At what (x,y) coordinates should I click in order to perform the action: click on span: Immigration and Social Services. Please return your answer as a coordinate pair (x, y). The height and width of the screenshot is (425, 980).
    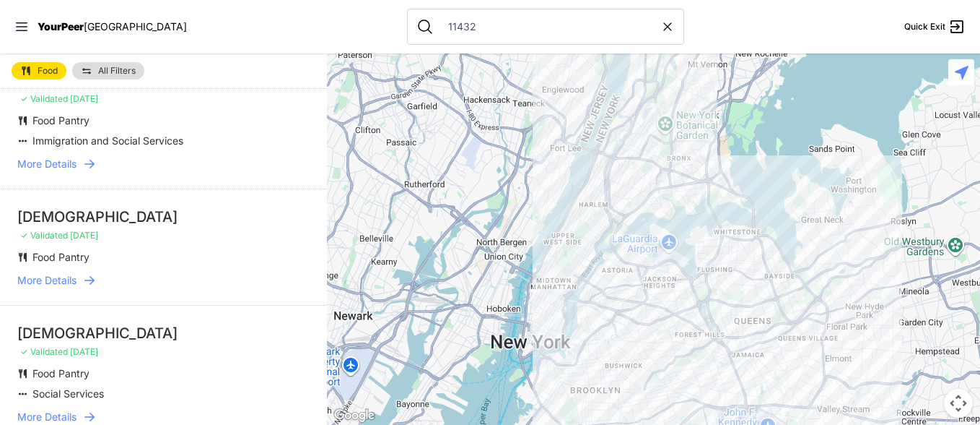
    Looking at the image, I should click on (108, 140).